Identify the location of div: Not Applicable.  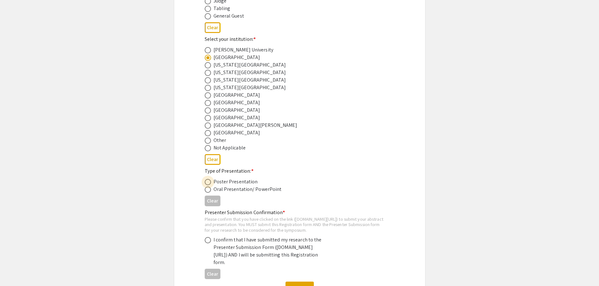
(229, 148).